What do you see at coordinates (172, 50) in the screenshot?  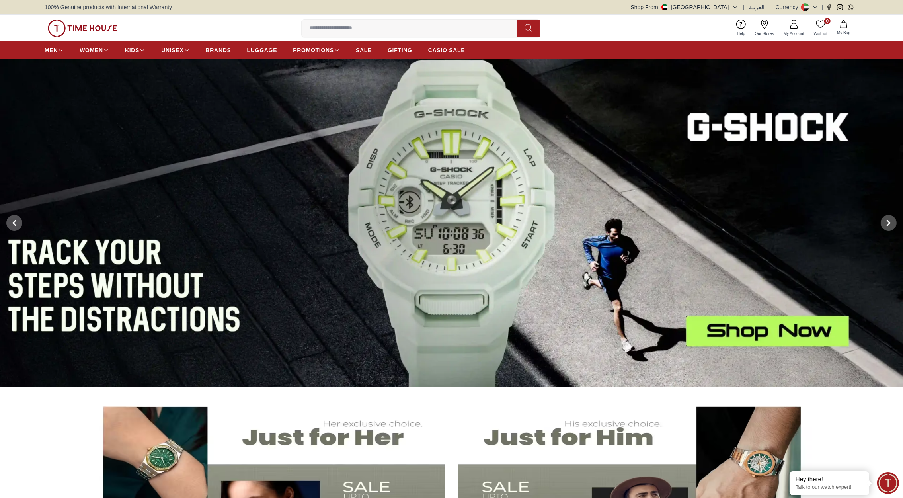 I see `span: UNISEX` at bounding box center [172, 50].